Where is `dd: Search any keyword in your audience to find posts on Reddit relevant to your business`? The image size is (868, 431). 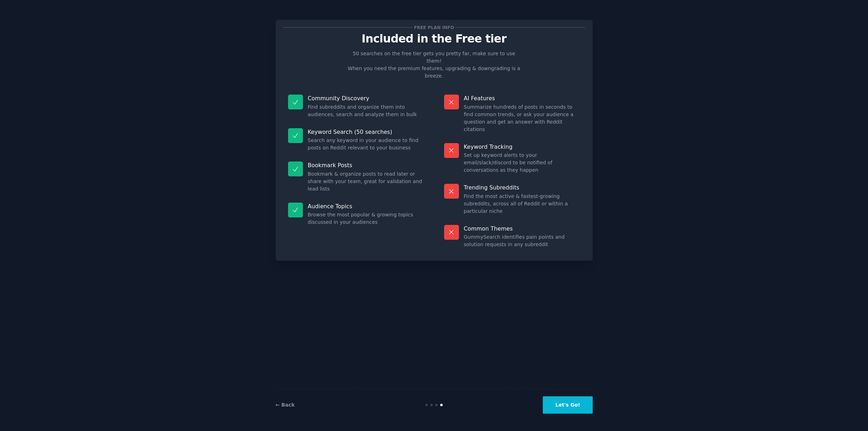 dd: Search any keyword in your audience to find posts on Reddit relevant to your business is located at coordinates (366, 144).